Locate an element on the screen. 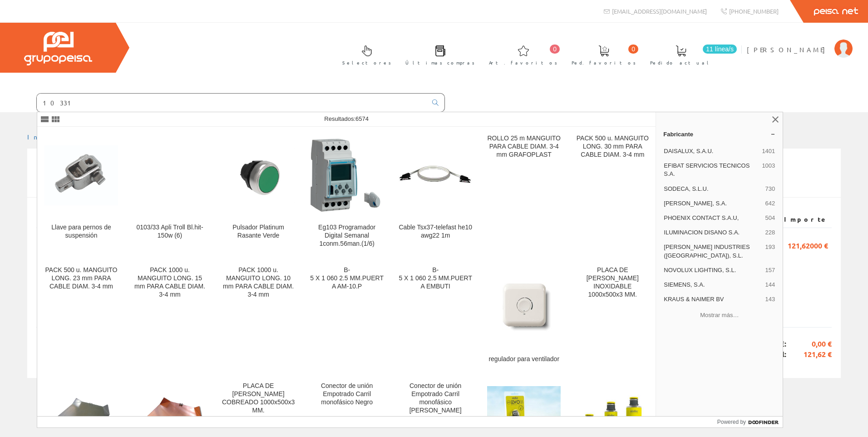 The image size is (868, 437). span: Selectores is located at coordinates (367, 63).